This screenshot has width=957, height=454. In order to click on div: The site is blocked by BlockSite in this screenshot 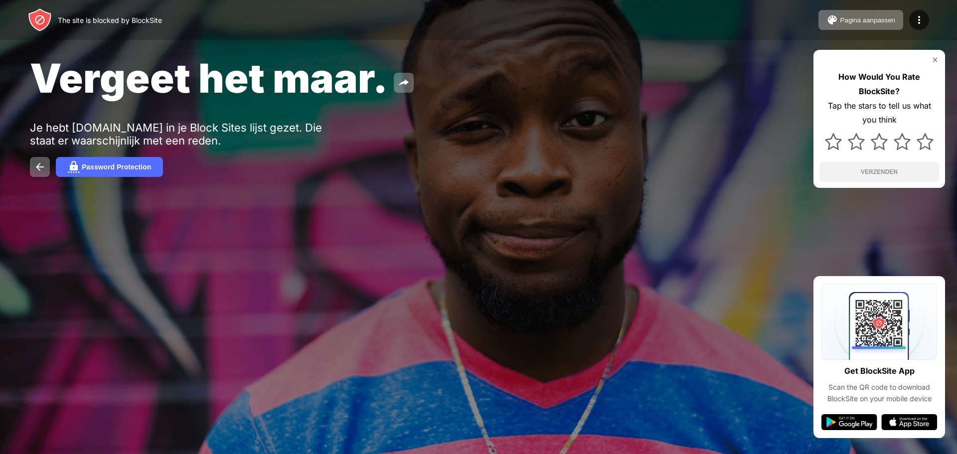, I will do `click(110, 20)`.